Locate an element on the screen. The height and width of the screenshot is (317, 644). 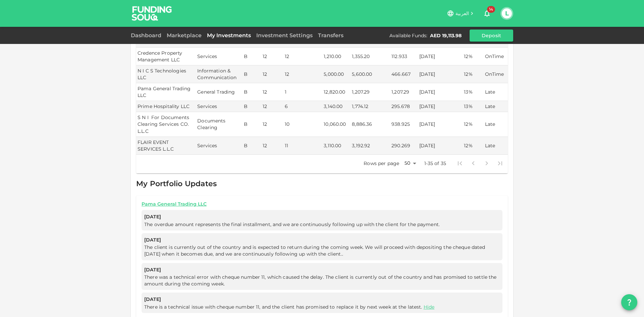
td: General Trading is located at coordinates (219, 92).